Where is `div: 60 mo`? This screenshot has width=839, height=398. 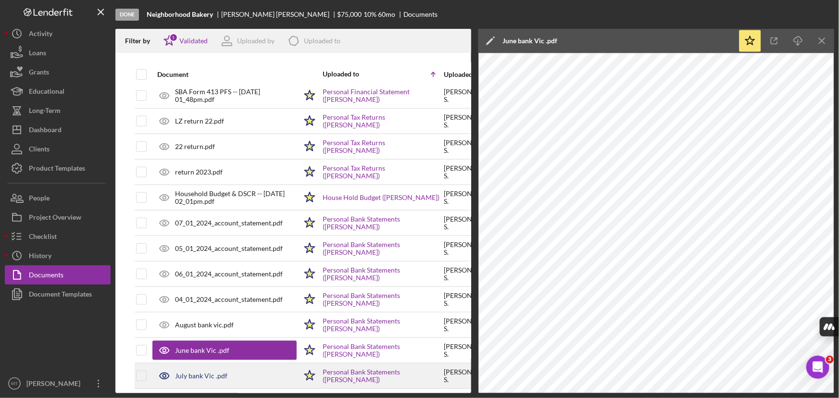 div: 60 mo is located at coordinates (386, 14).